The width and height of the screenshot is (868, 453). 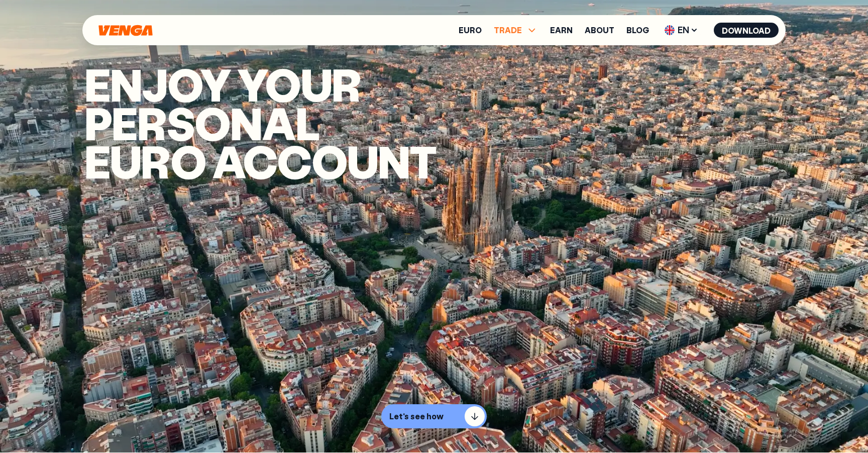 I want to click on img: flag-uk, so click(x=670, y=30).